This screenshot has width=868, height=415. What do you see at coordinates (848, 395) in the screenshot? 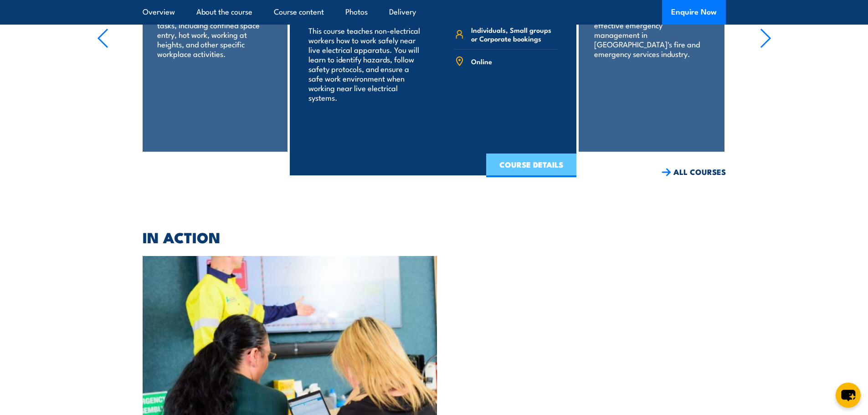
I see `button: chat-button` at bounding box center [848, 395].